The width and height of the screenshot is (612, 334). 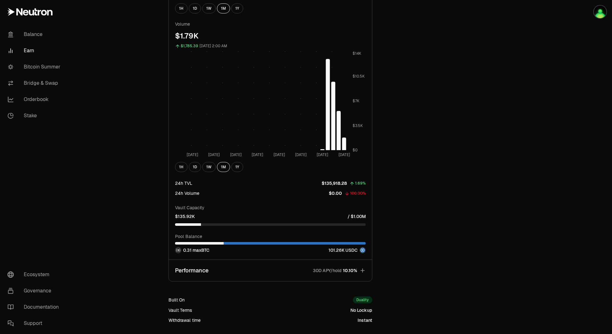 What do you see at coordinates (363, 300) in the screenshot?
I see `div: Duality` at bounding box center [363, 300].